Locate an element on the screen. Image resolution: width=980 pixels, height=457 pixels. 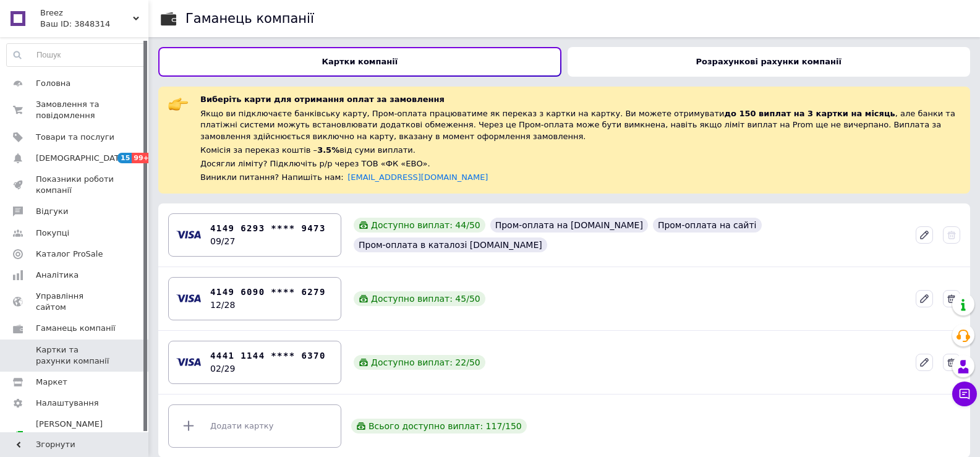
b: Картки компанії is located at coordinates (359, 61).